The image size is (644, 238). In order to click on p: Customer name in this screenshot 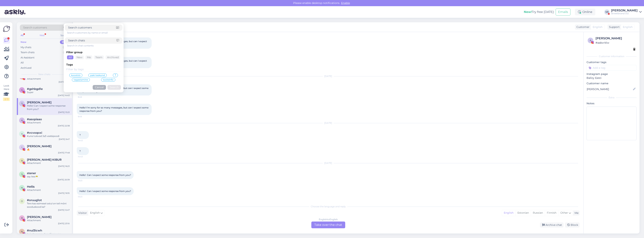, I will do `click(611, 83)`.